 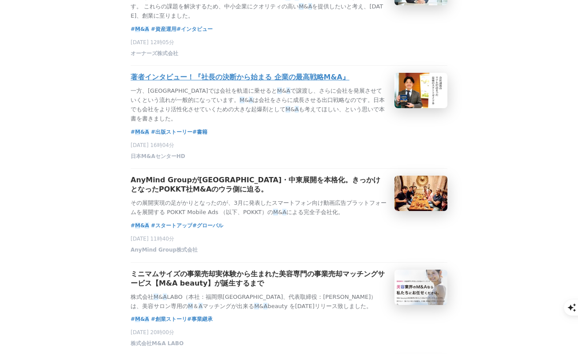 I want to click on span: #書籍, so click(x=200, y=132).